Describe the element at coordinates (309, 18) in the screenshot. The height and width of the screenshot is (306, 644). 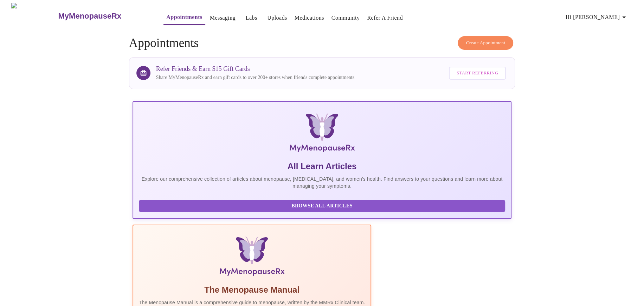
I see `a: Medications` at that location.